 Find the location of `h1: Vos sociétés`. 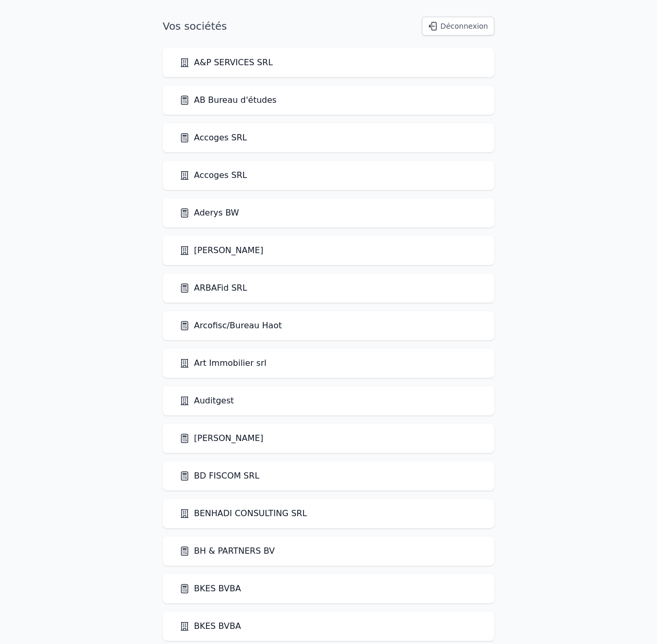

h1: Vos sociétés is located at coordinates (194, 26).